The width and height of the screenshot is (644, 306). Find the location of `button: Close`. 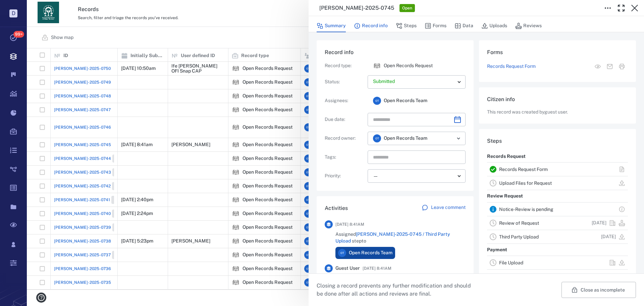

button: Close is located at coordinates (635, 8).